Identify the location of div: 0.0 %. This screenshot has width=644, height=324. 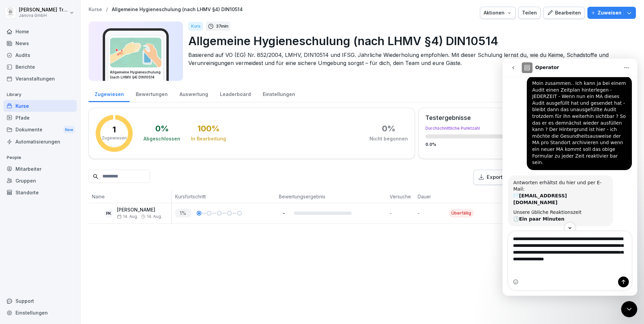
(513, 144).